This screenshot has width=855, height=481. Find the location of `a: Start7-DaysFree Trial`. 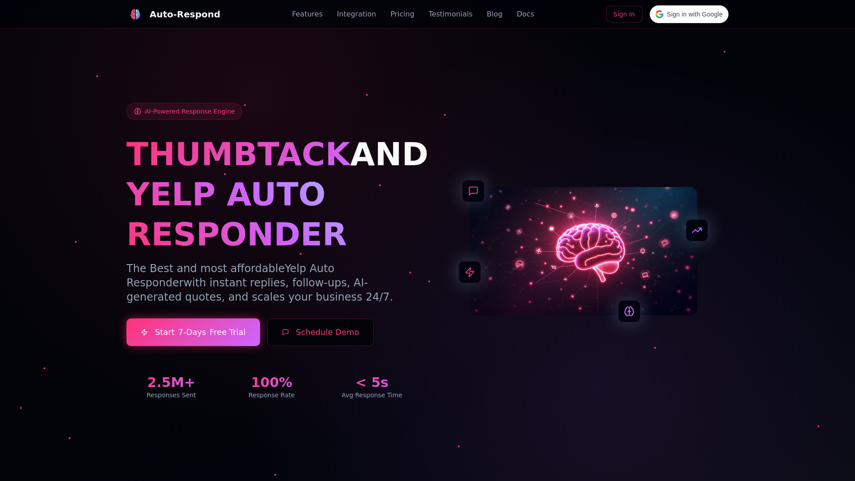

a: Start7-DaysFree Trial is located at coordinates (193, 332).